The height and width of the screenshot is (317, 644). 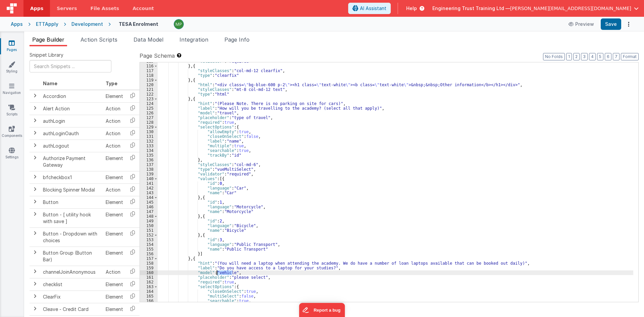 What do you see at coordinates (48, 39) in the screenshot?
I see `span: Page Builder` at bounding box center [48, 39].